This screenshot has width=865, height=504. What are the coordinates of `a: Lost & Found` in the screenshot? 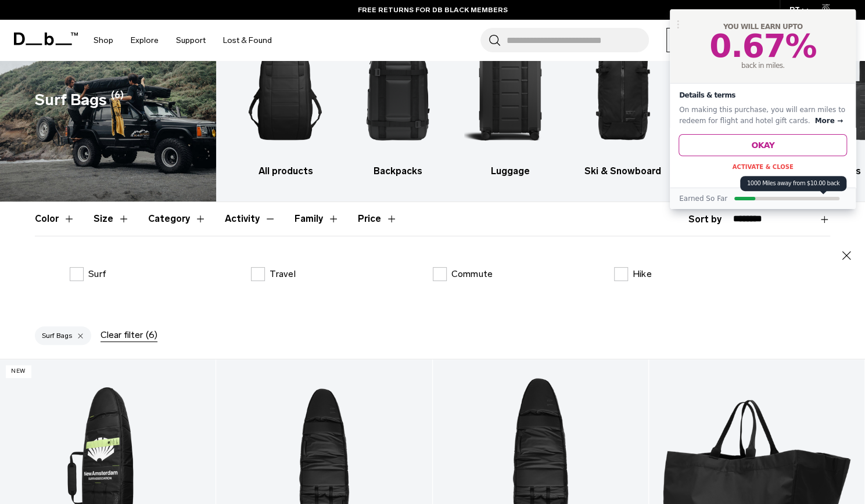 It's located at (247, 40).